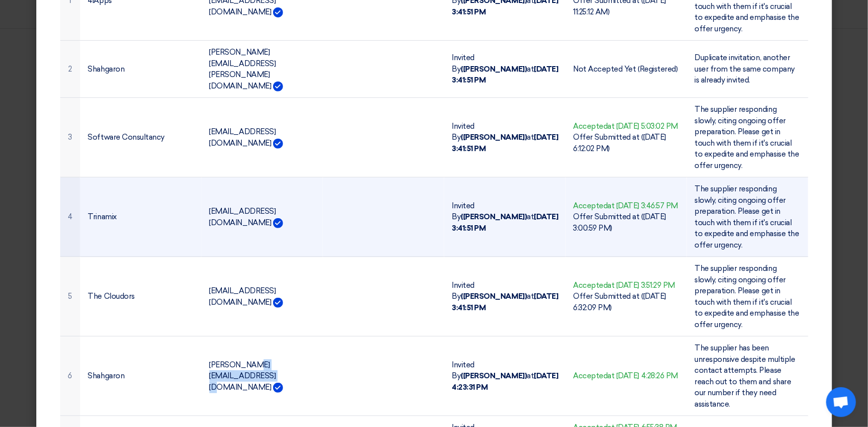 The image size is (868, 427). Describe the element at coordinates (745, 68) in the screenshot. I see `span: Duplicate invitation, another user from the same company is already invited.` at that location.